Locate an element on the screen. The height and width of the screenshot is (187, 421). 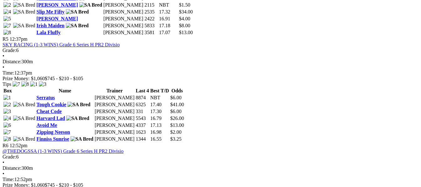
a: Lala Fluffy is located at coordinates (48, 32).